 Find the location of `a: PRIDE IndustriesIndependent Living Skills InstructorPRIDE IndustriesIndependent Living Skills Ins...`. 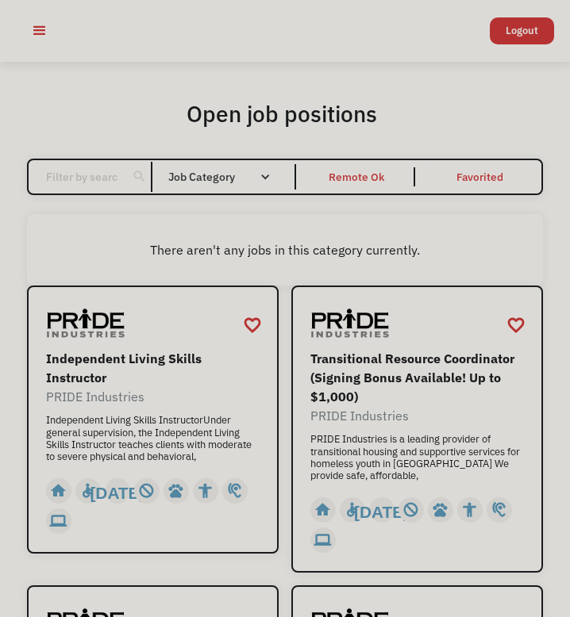

a: PRIDE IndustriesIndependent Living Skills InstructorPRIDE IndustriesIndependent Living Skills Ins... is located at coordinates (152, 420).